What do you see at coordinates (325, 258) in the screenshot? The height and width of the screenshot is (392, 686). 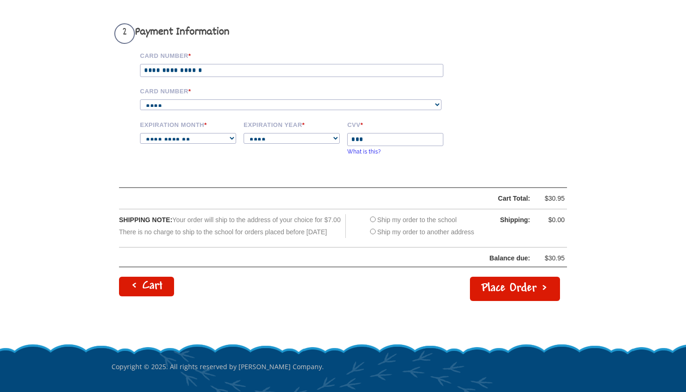 I see `div: Balance due:` at bounding box center [325, 258].